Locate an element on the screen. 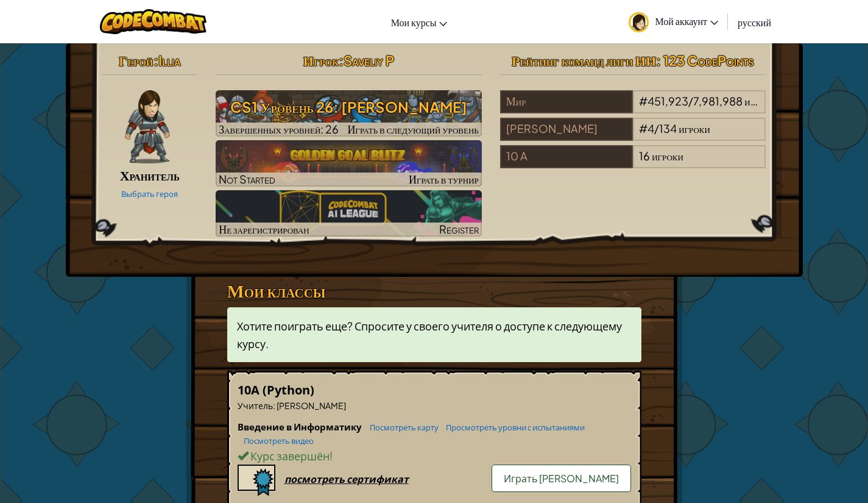 Image resolution: width=868 pixels, height=503 pixels. span: 4 is located at coordinates (651, 128).